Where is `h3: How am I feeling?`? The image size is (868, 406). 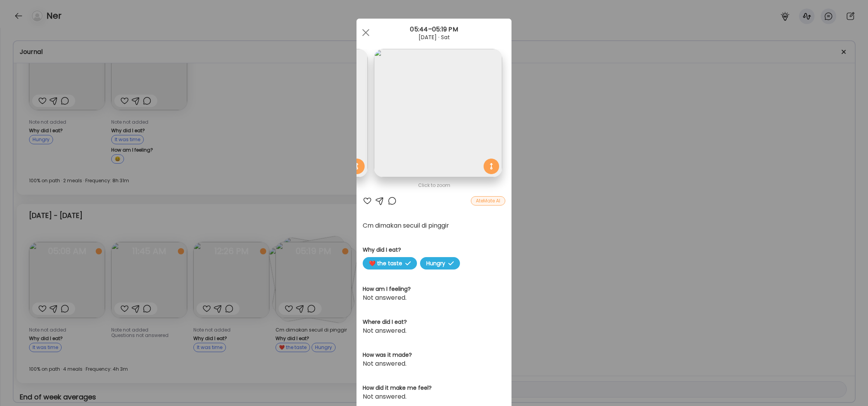 h3: How am I feeling? is located at coordinates (434, 289).